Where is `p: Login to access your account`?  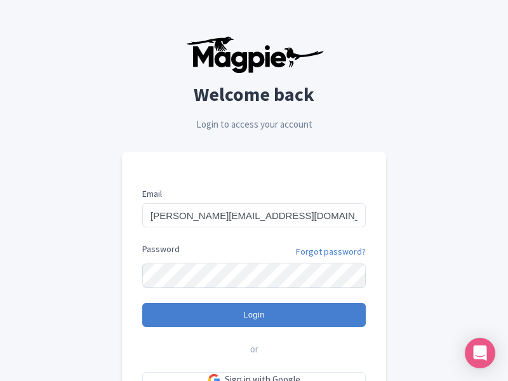 p: Login to access your account is located at coordinates (254, 124).